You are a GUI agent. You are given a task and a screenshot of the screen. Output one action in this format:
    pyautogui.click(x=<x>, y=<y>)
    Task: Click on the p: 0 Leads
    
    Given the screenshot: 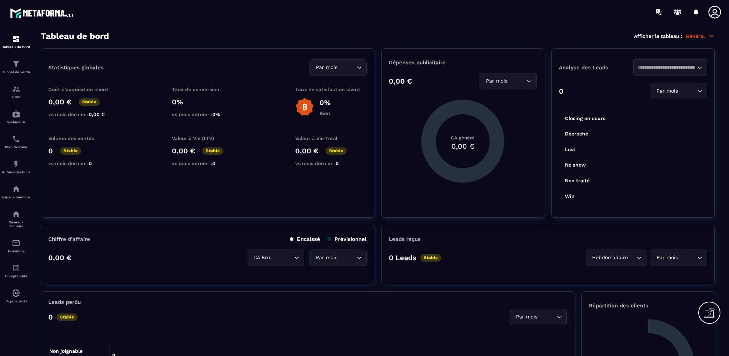 What is the action you would take?
    pyautogui.click(x=403, y=258)
    